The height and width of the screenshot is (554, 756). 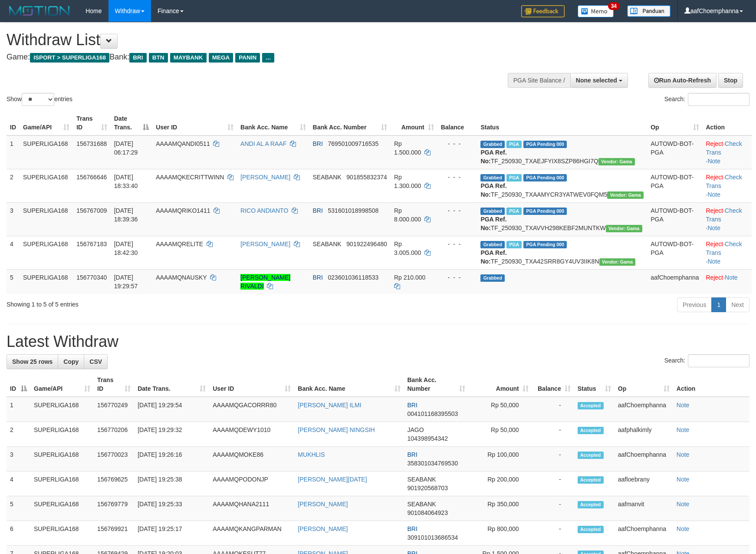 I want to click on a: CSV, so click(x=96, y=362).